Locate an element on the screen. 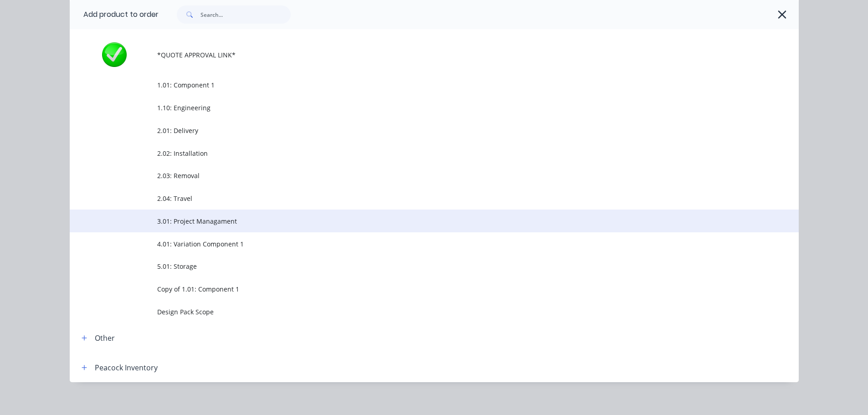 The height and width of the screenshot is (415, 868). span: *QUOTE APPROVAL LINK* is located at coordinates (414, 55).